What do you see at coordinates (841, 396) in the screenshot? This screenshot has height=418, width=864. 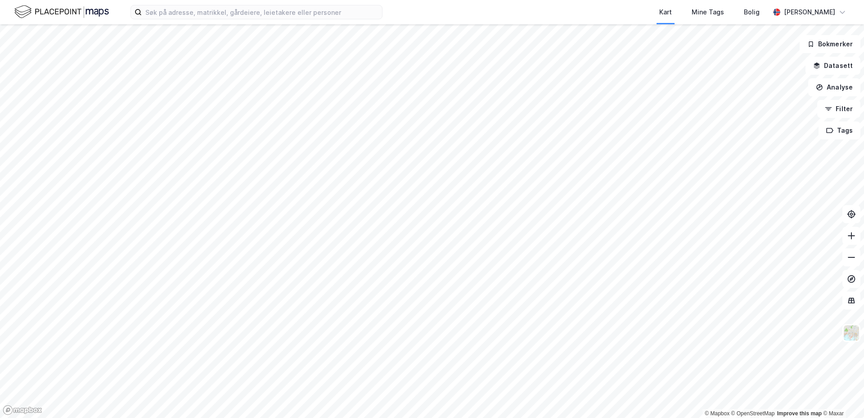 I see `div: Kontrollprogram for chat` at bounding box center [841, 396].